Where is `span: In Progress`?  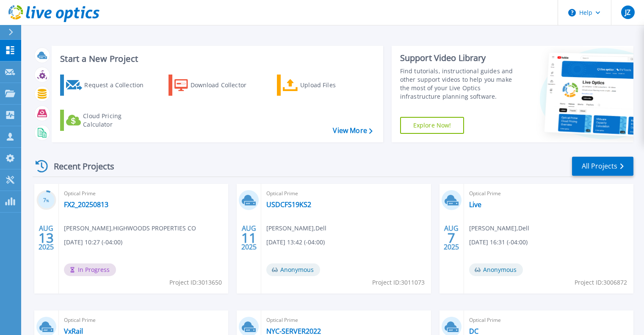 span: In Progress is located at coordinates (90, 270).